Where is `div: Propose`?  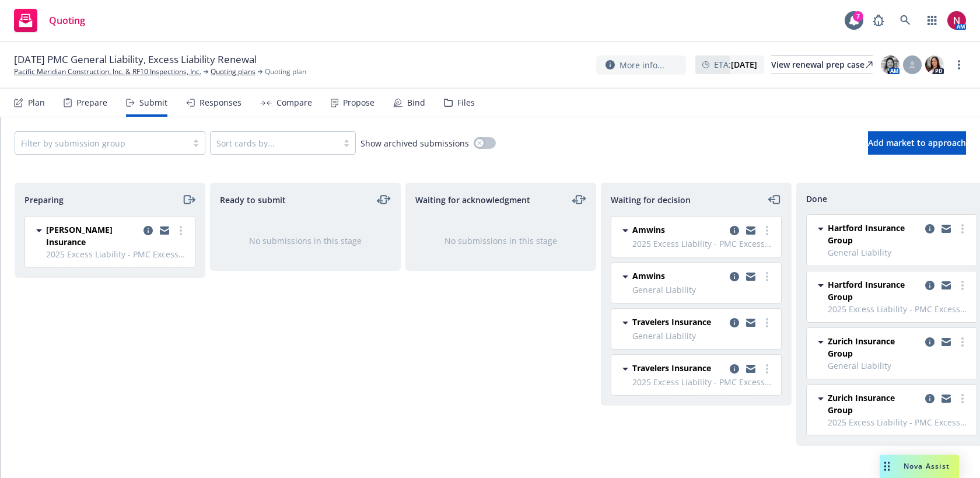
div: Propose is located at coordinates (358, 103).